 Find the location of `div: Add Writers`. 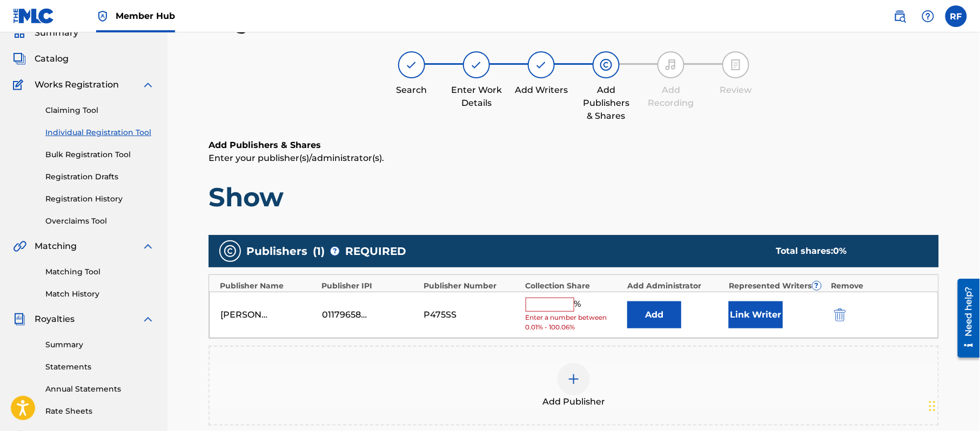

div: Add Writers is located at coordinates (541, 90).